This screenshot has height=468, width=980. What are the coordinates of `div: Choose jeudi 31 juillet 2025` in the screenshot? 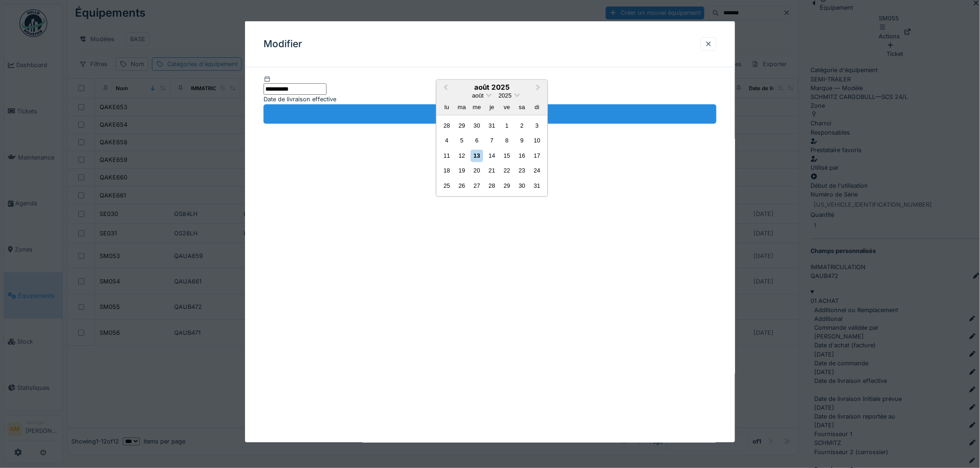 It's located at (492, 126).